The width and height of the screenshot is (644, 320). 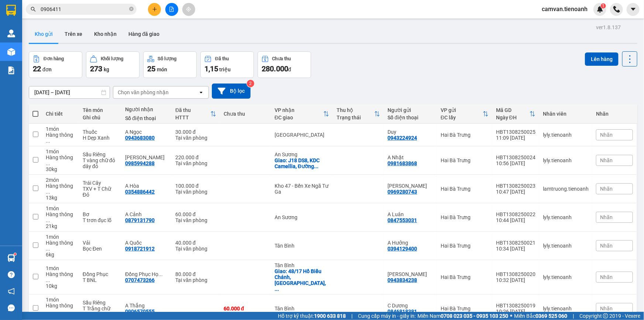 What do you see at coordinates (146, 214) in the screenshot?
I see `div: A Cảnh` at bounding box center [146, 214].